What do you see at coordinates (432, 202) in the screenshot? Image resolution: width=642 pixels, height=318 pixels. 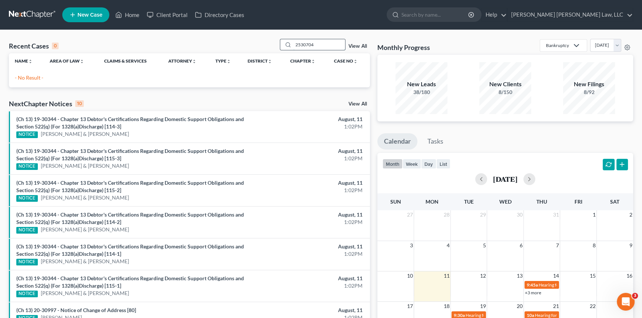 I see `span: Mon` at bounding box center [432, 202].